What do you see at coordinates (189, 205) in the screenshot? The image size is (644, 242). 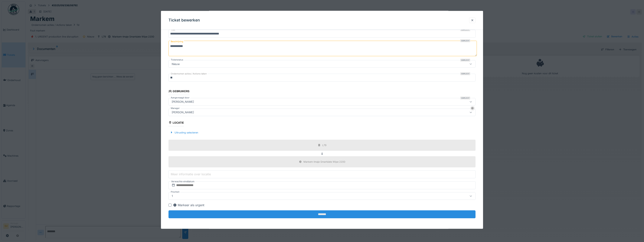 I see `div: Markeer als urgent` at bounding box center [189, 205].